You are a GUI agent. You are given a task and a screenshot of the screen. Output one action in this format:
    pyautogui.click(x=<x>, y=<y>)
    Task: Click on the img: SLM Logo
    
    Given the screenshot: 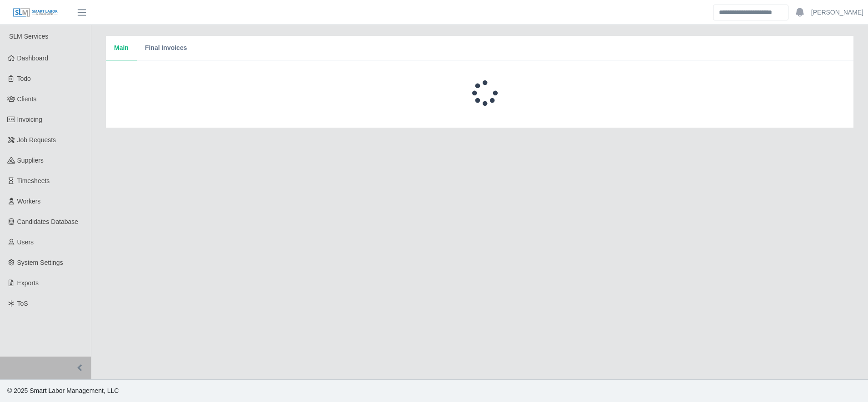 What is the action you would take?
    pyautogui.click(x=36, y=12)
    